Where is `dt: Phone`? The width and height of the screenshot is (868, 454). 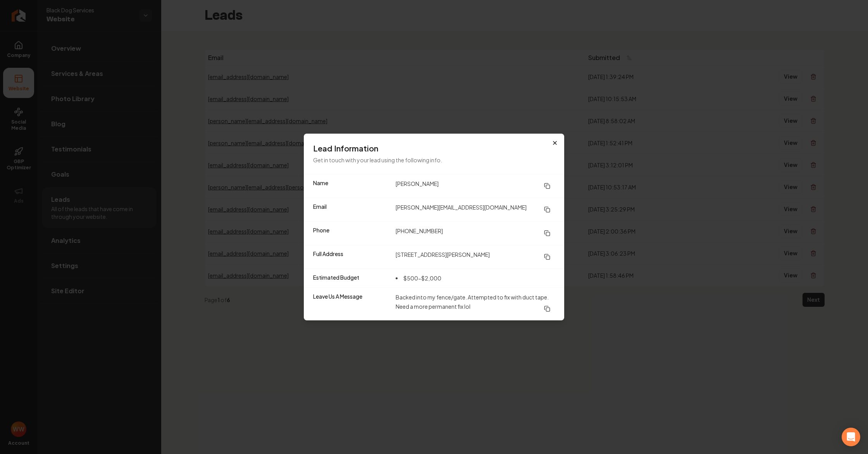
dt: Phone is located at coordinates (351, 233).